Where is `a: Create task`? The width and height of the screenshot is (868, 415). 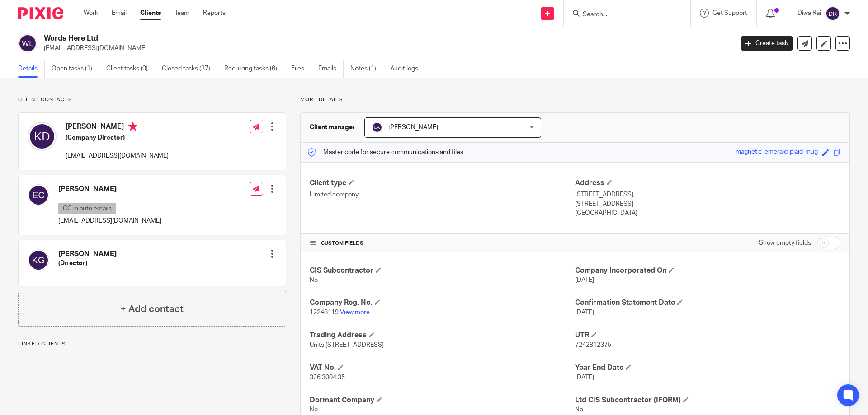 a: Create task is located at coordinates (767, 43).